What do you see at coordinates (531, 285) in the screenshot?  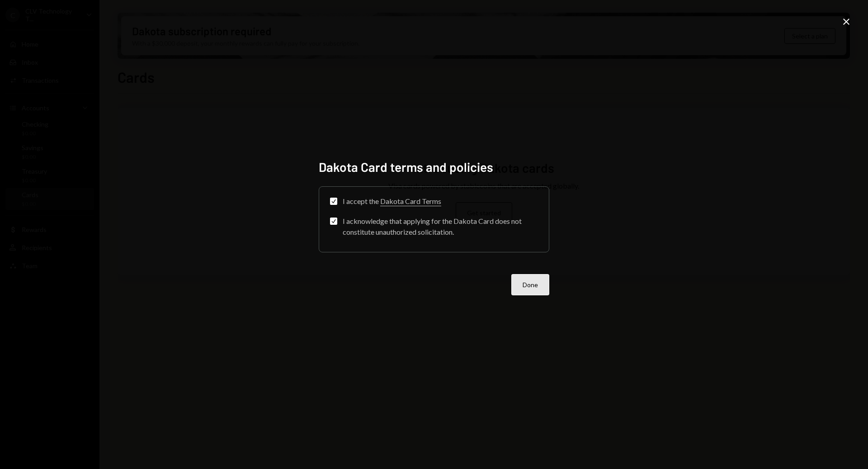 I see `button: Done` at bounding box center [531, 285].